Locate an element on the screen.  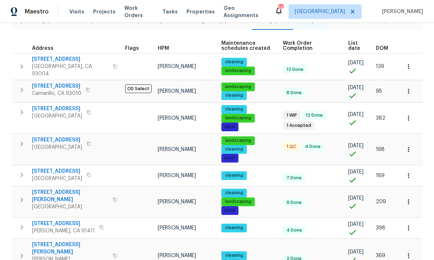
span: Work Order Completion is located at coordinates (310, 46).